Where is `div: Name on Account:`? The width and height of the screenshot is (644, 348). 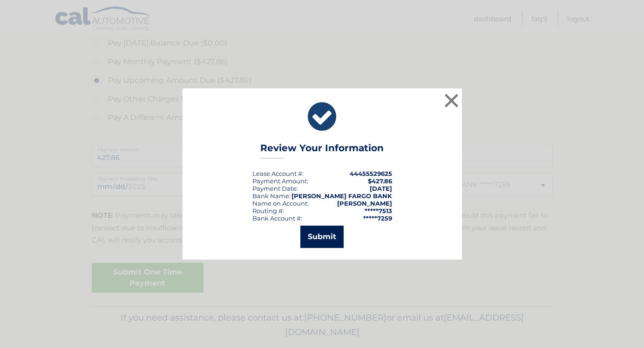 div: Name on Account: is located at coordinates (280, 203).